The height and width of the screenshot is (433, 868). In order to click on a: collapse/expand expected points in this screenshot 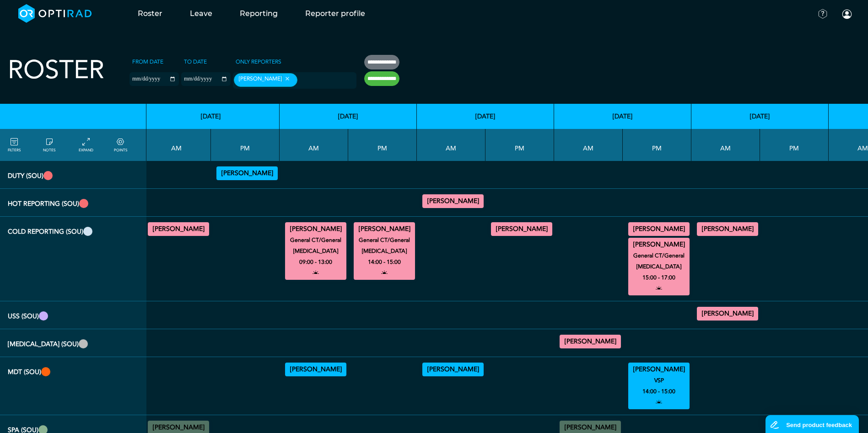, I will do `click(120, 145)`.